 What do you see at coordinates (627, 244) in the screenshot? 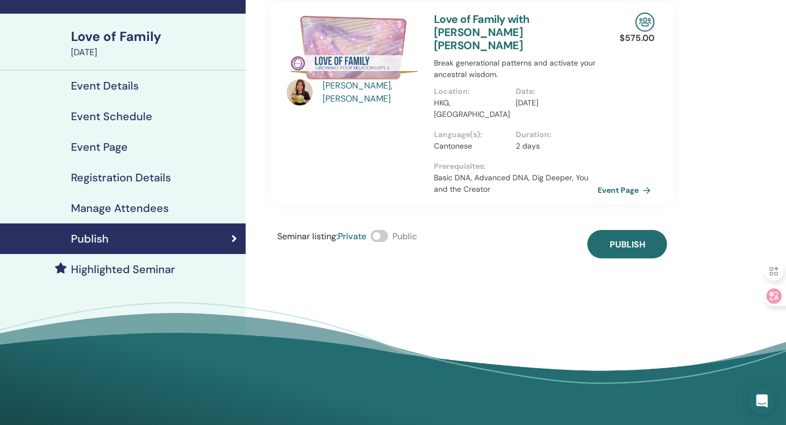
I see `button: Publish` at bounding box center [627, 244].